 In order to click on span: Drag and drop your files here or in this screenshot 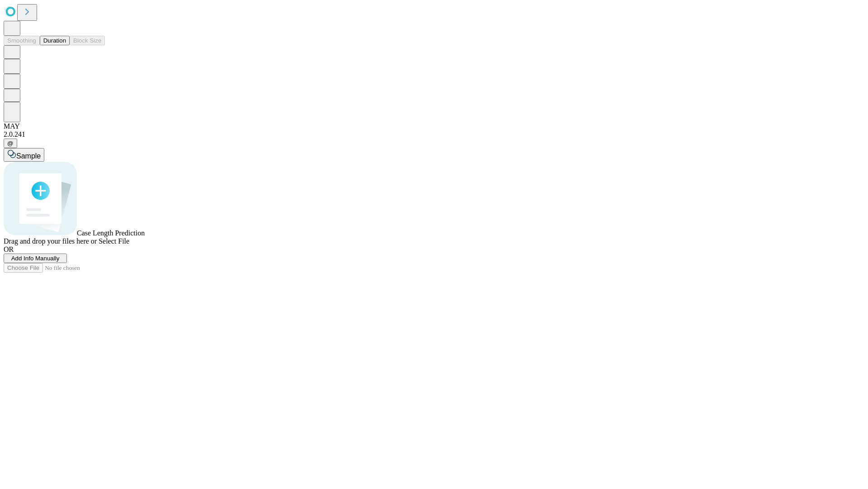, I will do `click(50, 241)`.